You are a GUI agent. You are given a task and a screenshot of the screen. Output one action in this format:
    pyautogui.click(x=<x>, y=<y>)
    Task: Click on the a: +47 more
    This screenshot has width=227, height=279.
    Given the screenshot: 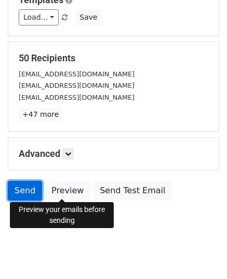 What is the action you would take?
    pyautogui.click(x=40, y=114)
    